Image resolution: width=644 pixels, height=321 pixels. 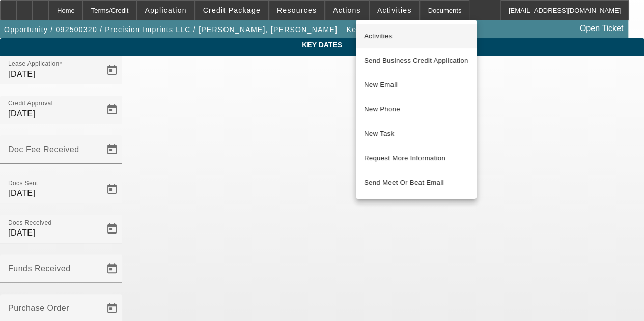 What do you see at coordinates (416, 133) in the screenshot?
I see `span: New Task` at bounding box center [416, 133].